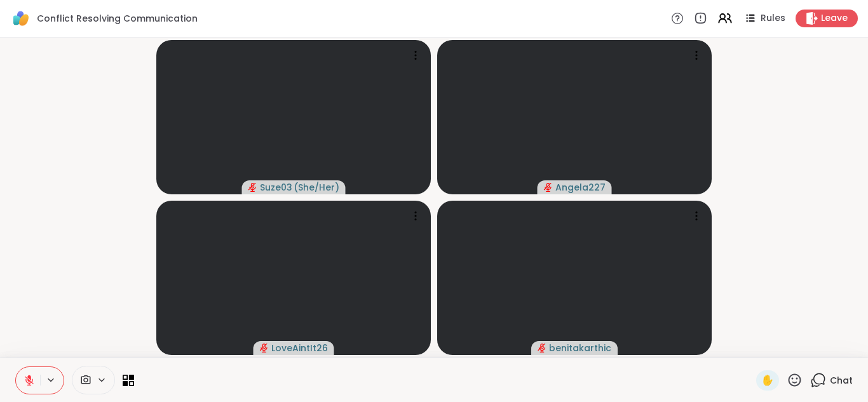 Image resolution: width=868 pixels, height=402 pixels. I want to click on span: Suze03, so click(276, 188).